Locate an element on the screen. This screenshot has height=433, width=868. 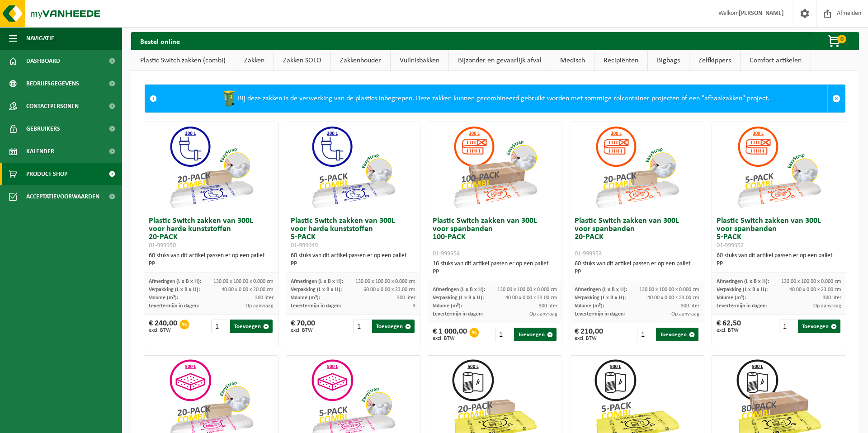
img: 01-999953 is located at coordinates (637, 168).